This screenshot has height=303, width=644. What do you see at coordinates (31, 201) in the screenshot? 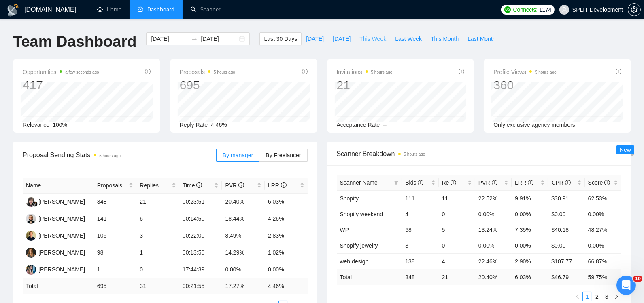
I see `img: VN` at bounding box center [31, 201].